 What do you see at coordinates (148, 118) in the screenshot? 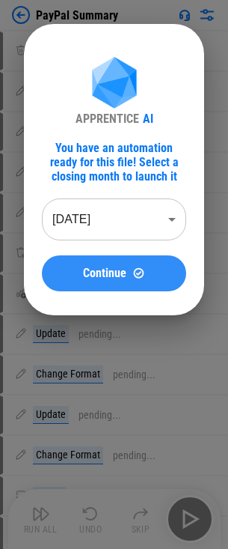
I see `div: AI` at bounding box center [148, 118].